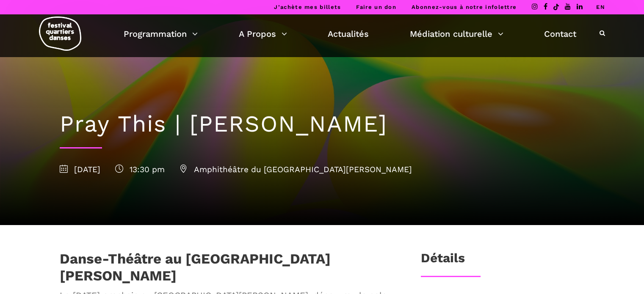 The height and width of the screenshot is (294, 644). What do you see at coordinates (307, 7) in the screenshot?
I see `a: J’achète mes billets` at bounding box center [307, 7].